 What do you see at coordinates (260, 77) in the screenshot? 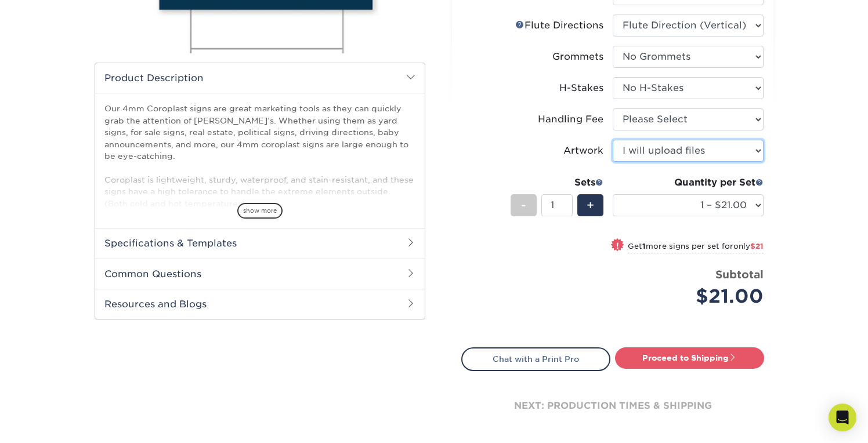
I see `h2: Product Description` at bounding box center [260, 77].